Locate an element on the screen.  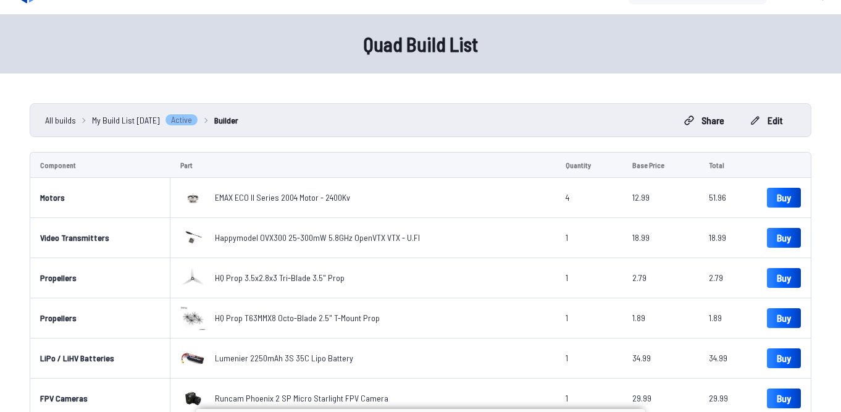
span: EMAX ECO II Series 2004 Motor - 2400Kv is located at coordinates (282, 197).